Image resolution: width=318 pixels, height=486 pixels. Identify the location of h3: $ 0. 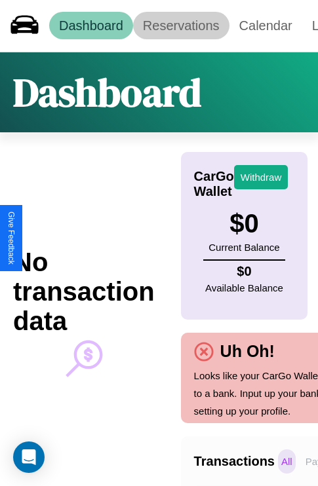
(244, 223).